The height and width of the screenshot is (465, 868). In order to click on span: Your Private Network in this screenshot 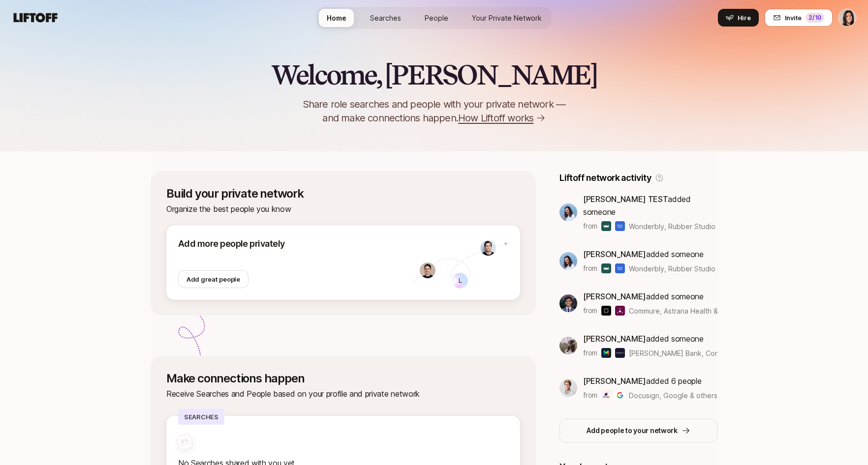, I will do `click(507, 17)`.